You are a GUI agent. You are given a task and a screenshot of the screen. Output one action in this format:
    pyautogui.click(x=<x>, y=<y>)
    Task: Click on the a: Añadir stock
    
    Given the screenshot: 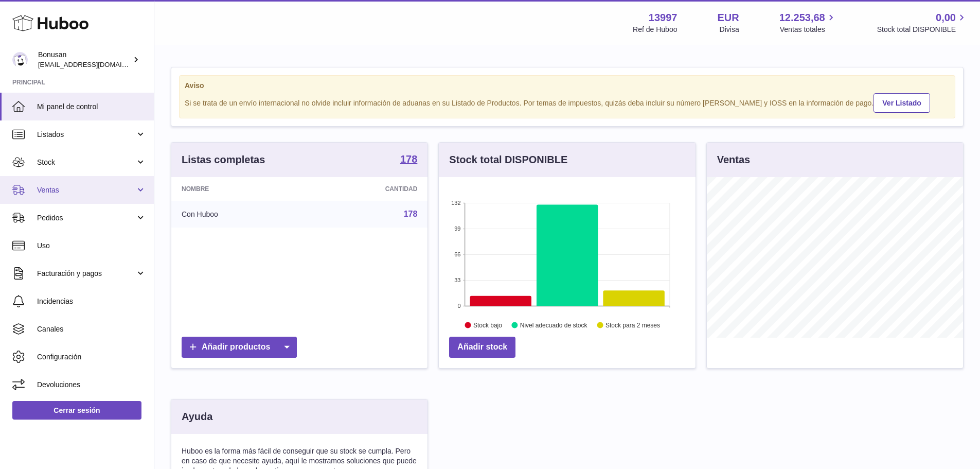 What is the action you would take?
    pyautogui.click(x=482, y=347)
    